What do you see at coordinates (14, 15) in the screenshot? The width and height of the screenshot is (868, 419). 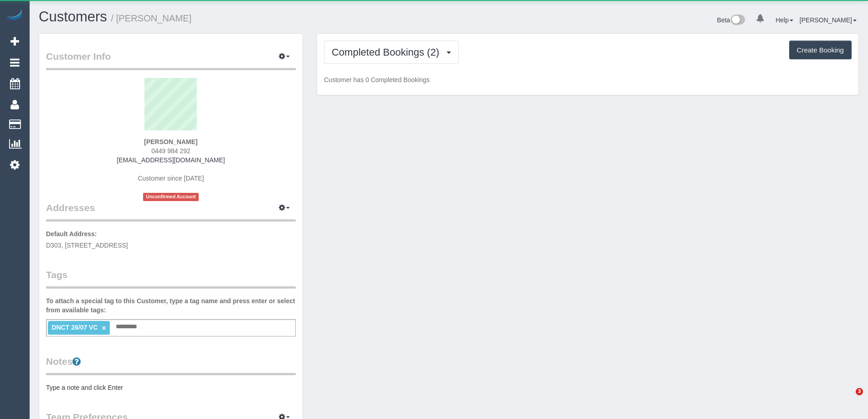 I see `img: Automaid Logo` at bounding box center [14, 15].